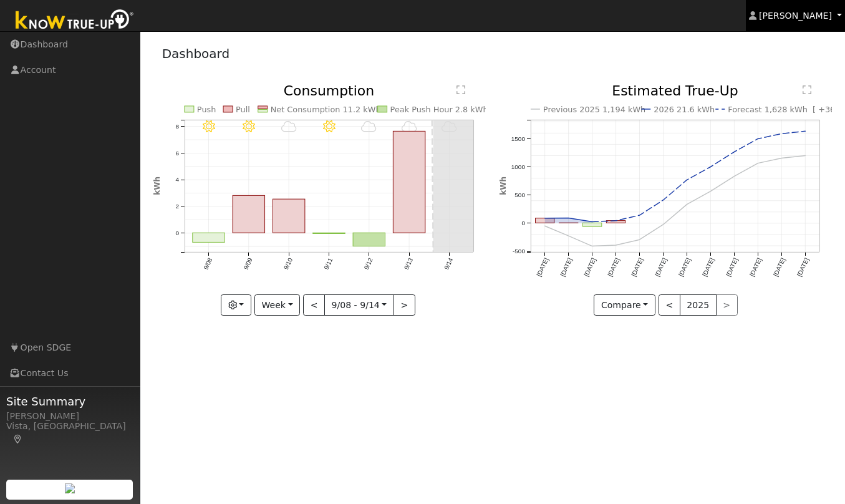  What do you see at coordinates (249, 127) in the screenshot?
I see `i: 9/09 - Clear` at bounding box center [249, 127].